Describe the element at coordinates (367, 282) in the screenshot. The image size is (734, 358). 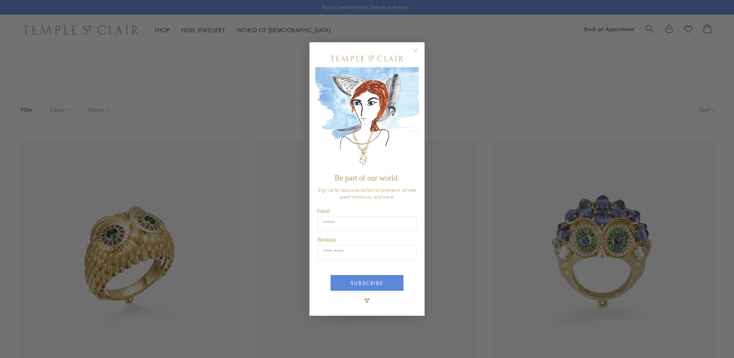
I see `button: SUBSCRIBE` at that location.